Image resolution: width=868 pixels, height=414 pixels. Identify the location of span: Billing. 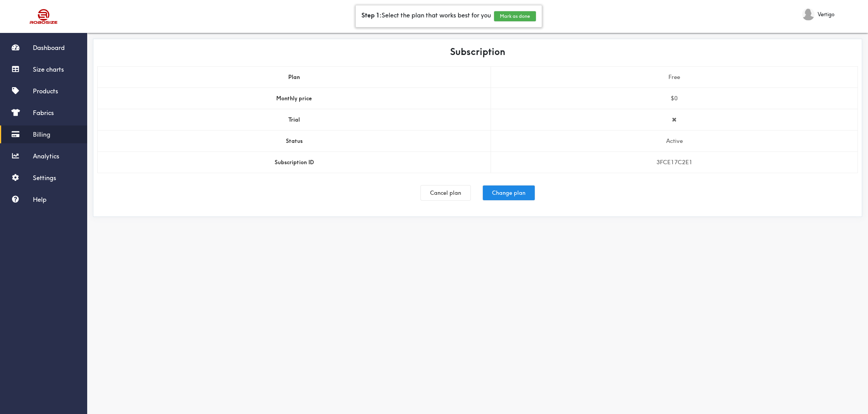
(42, 134).